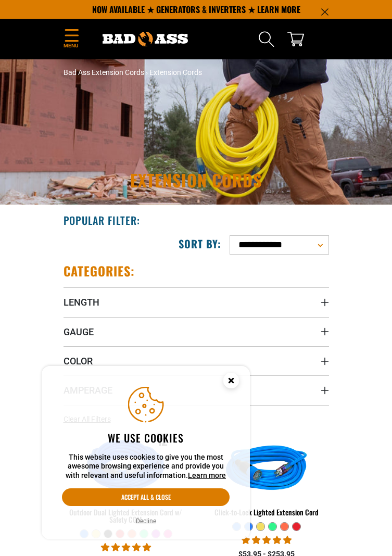 The height and width of the screenshot is (556, 392). Describe the element at coordinates (146, 521) in the screenshot. I see `button: Decline` at that location.